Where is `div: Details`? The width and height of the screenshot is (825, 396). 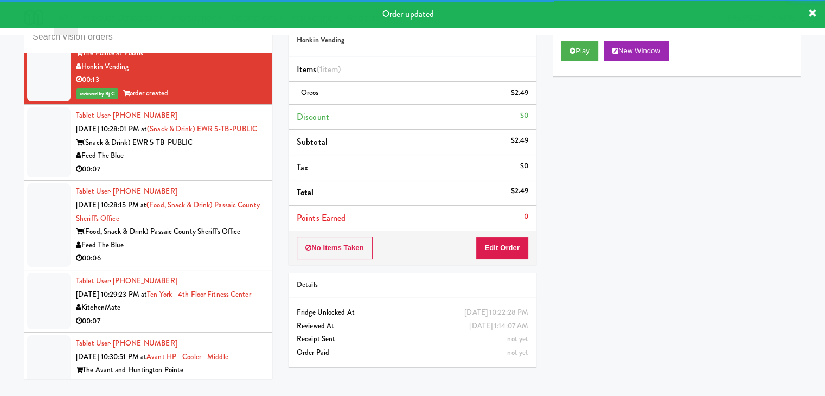 div: Details is located at coordinates (412, 285).